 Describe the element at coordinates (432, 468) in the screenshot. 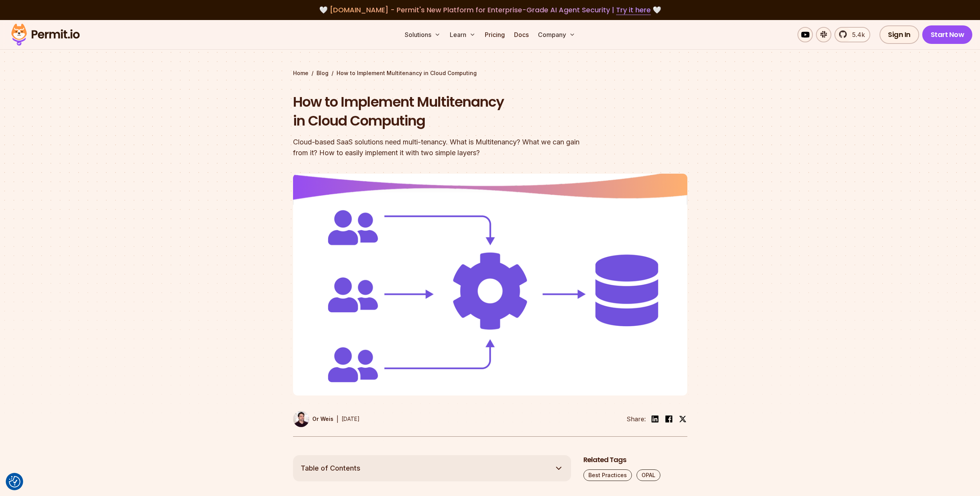

I see `button: Table of Contents` at that location.